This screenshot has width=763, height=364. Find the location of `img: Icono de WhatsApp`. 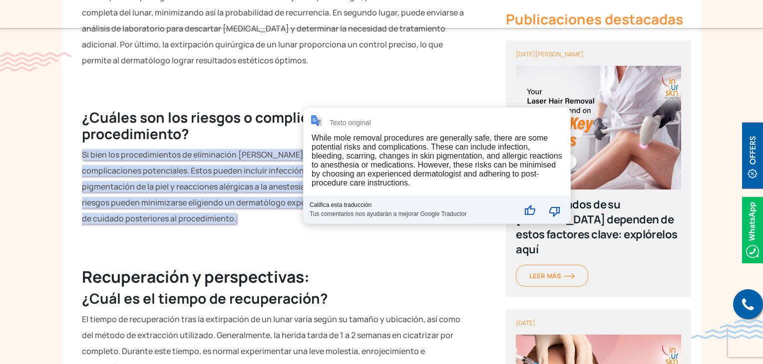

img: Icono de WhatsApp is located at coordinates (752, 230).